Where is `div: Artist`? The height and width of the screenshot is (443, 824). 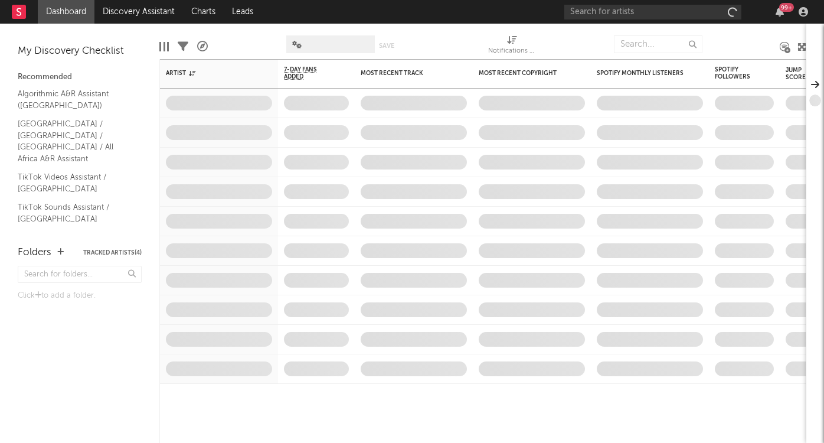 div: Artist is located at coordinates (210, 73).